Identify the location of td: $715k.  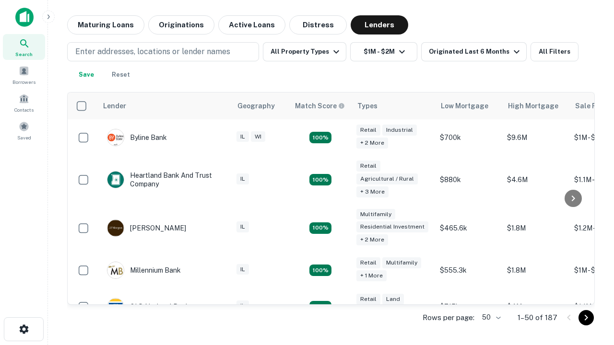
(468, 307).